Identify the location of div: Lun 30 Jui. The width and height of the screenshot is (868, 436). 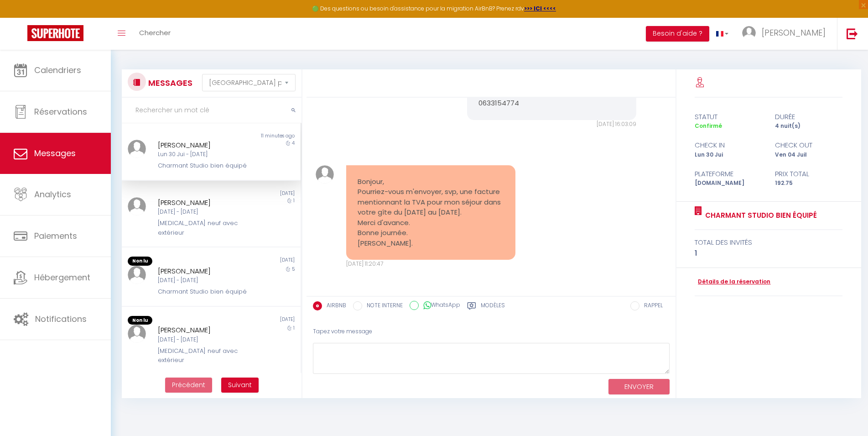
(728, 154).